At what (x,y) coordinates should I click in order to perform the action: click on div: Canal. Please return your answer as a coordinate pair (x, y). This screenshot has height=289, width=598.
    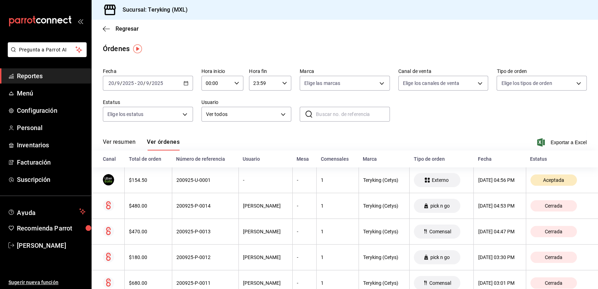
    Looking at the image, I should click on (112, 159).